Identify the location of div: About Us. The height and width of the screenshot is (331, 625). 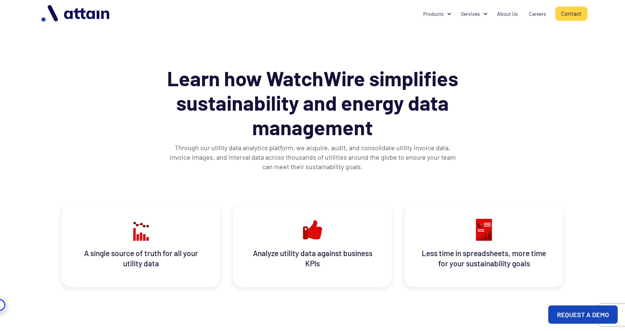
(507, 14).